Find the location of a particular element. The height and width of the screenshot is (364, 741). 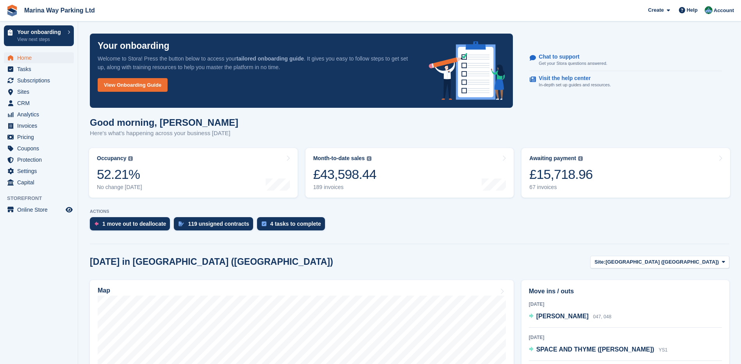

a: Visit the help center In-depth set up guides and resources. is located at coordinates (625, 82).